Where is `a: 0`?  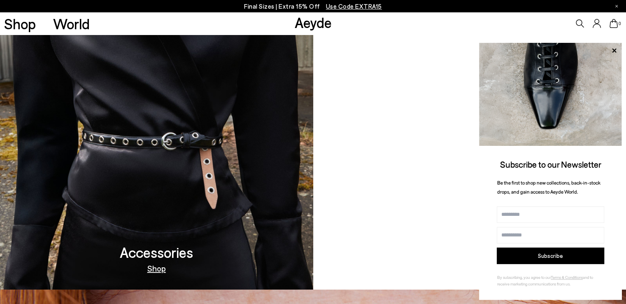
a: 0 is located at coordinates (614, 23).